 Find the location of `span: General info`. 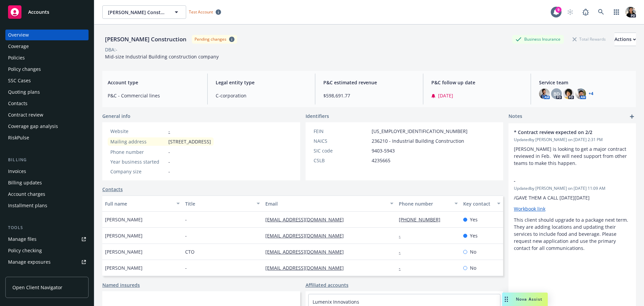

span: General info is located at coordinates (116, 116).